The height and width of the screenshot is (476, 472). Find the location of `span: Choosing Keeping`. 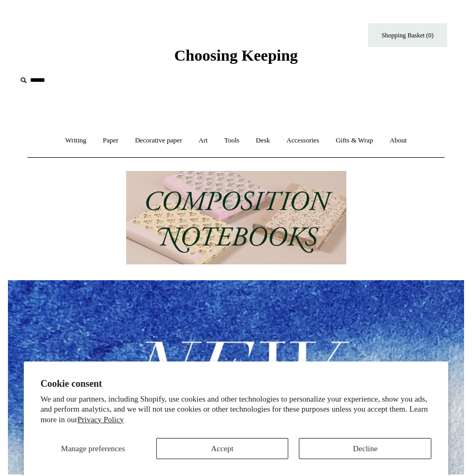

span: Choosing Keeping is located at coordinates (236, 55).